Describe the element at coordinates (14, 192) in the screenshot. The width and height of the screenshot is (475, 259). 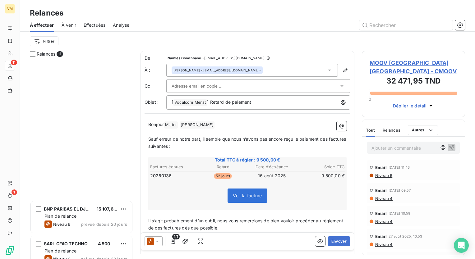
I see `span: 1` at that location.